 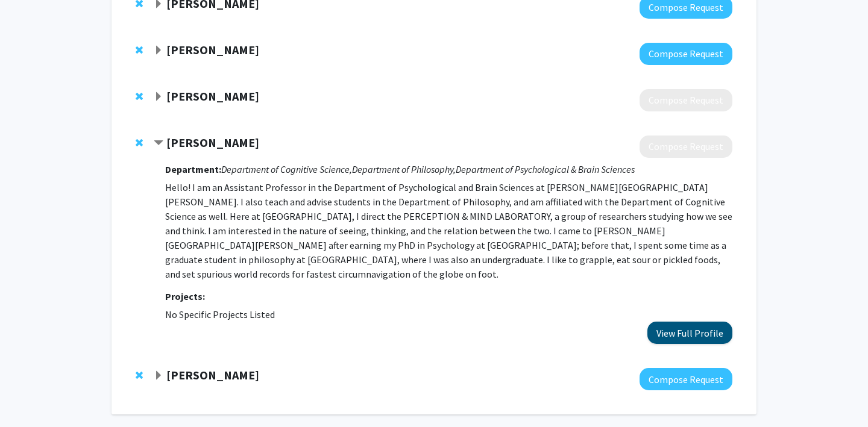 What do you see at coordinates (286, 169) in the screenshot?
I see `i: Department of Cognitive Science,` at bounding box center [286, 169].